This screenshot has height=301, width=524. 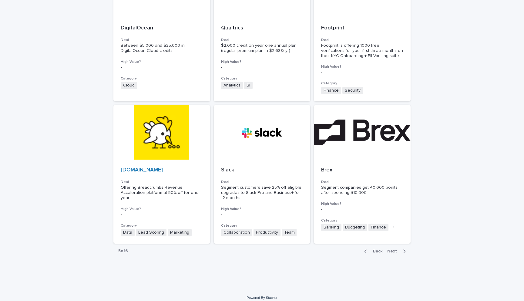 What do you see at coordinates (153, 48) in the screenshot?
I see `span: Between $5,000 and $25,000 in DigitalOcean Cloud credits` at bounding box center [153, 48].